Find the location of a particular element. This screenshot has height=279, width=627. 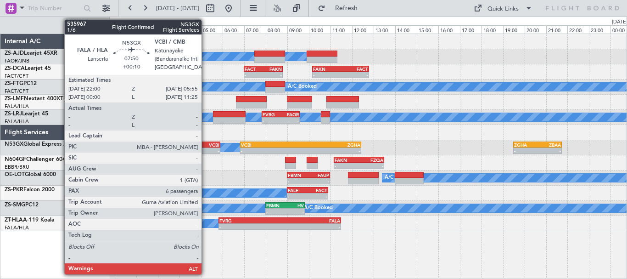

div: 11:00 is located at coordinates (341, 29).